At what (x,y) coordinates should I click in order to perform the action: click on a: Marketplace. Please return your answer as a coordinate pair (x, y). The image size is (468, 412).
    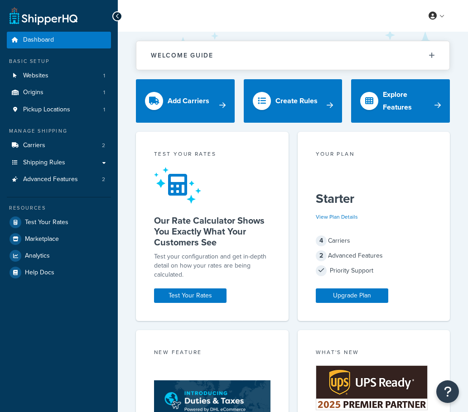
    Looking at the image, I should click on (59, 239).